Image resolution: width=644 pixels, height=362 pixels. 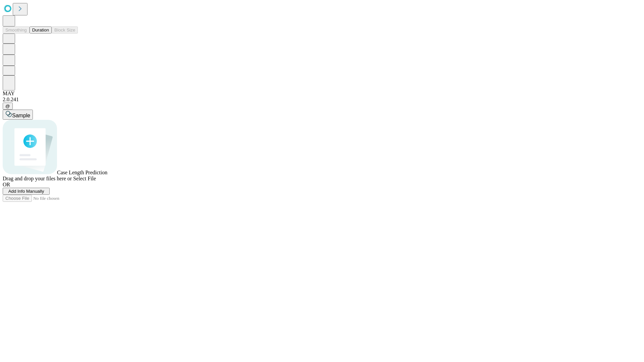 What do you see at coordinates (18, 115) in the screenshot?
I see `button: Sample` at bounding box center [18, 115].